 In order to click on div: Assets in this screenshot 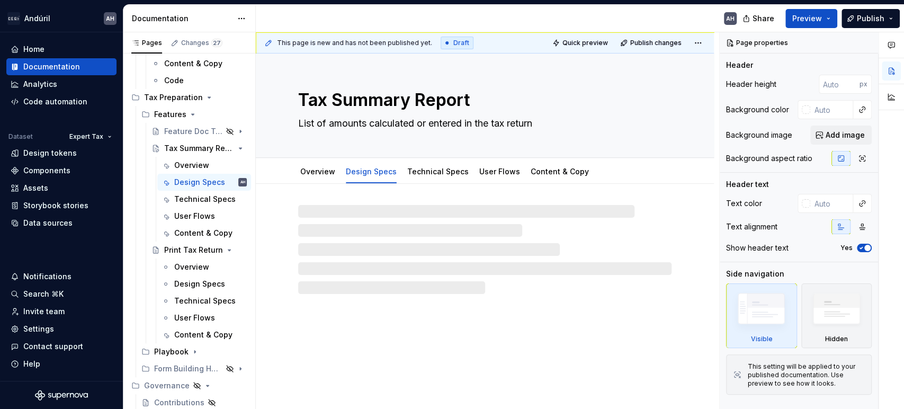, I will do `click(35, 188)`.